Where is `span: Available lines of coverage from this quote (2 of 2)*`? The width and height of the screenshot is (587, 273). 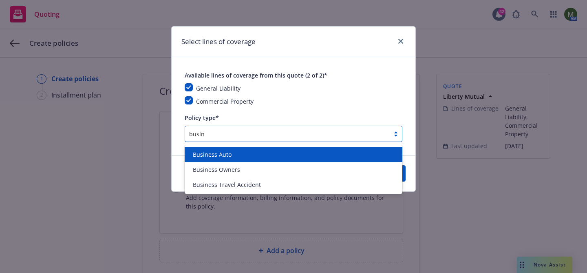 span: Available lines of coverage from this quote (2 of 2)* is located at coordinates (256, 75).